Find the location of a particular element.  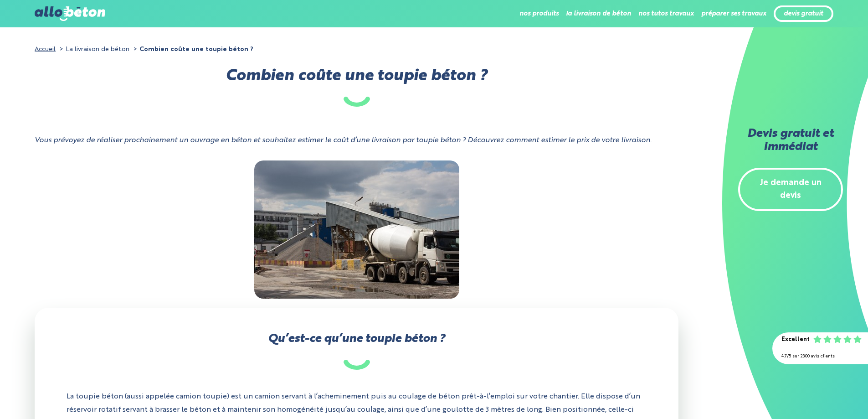

li: nos tutos travaux is located at coordinates (666, 13).